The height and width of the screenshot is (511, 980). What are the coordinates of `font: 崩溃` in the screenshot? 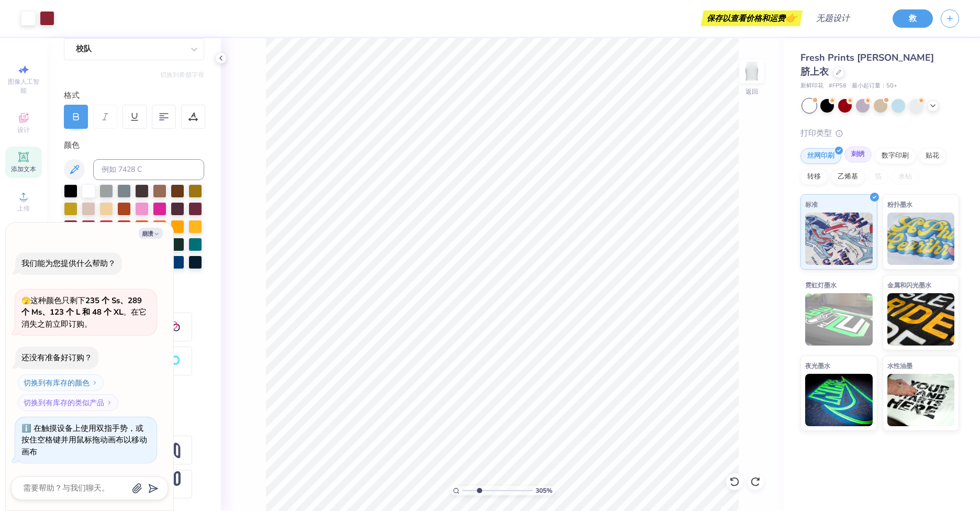 It's located at (148, 234).